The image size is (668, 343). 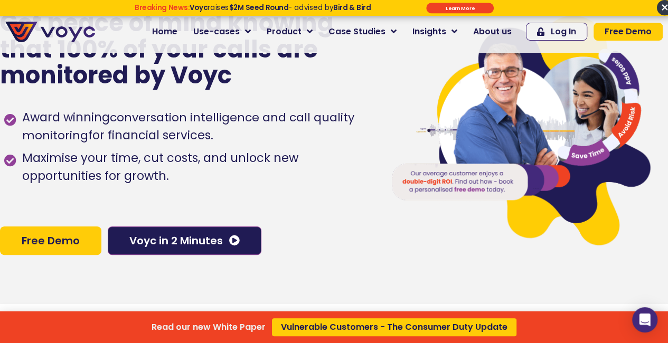 What do you see at coordinates (460, 8) in the screenshot?
I see `div: Submit` at bounding box center [460, 8].